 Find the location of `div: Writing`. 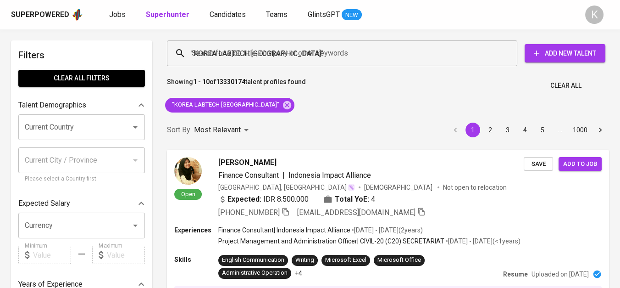

div: Writing is located at coordinates (305, 260).